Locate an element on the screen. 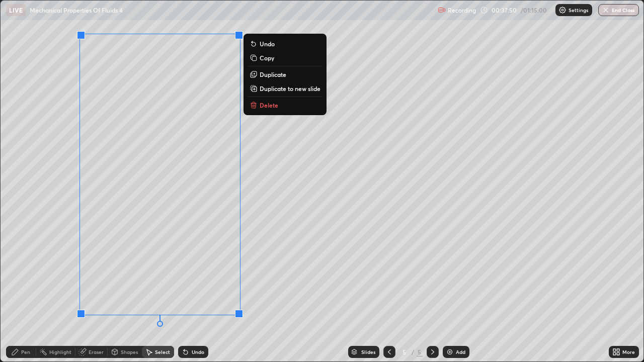  button: Duplicate to new slide is located at coordinates (284, 89).